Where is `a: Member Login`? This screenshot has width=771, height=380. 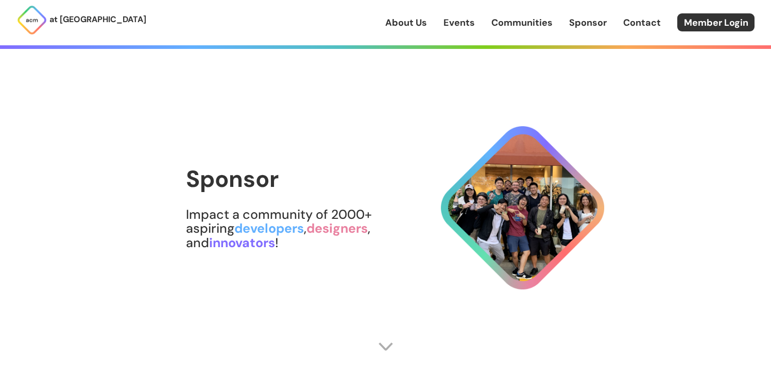
a: Member Login is located at coordinates (716, 22).